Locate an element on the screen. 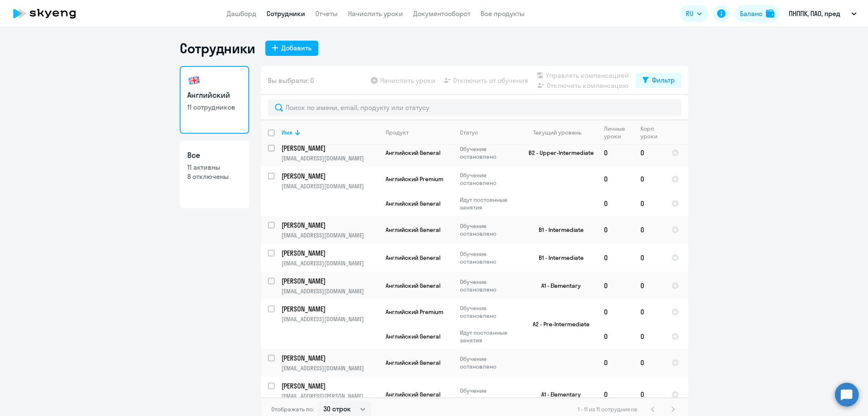 This screenshot has height=416, width=868. div: Личные уроки is located at coordinates (618, 133).